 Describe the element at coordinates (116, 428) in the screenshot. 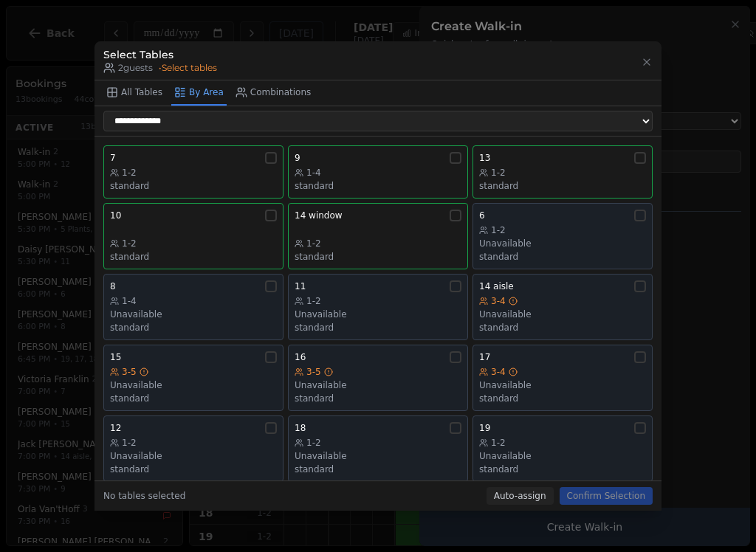

I see `span: 12` at that location.